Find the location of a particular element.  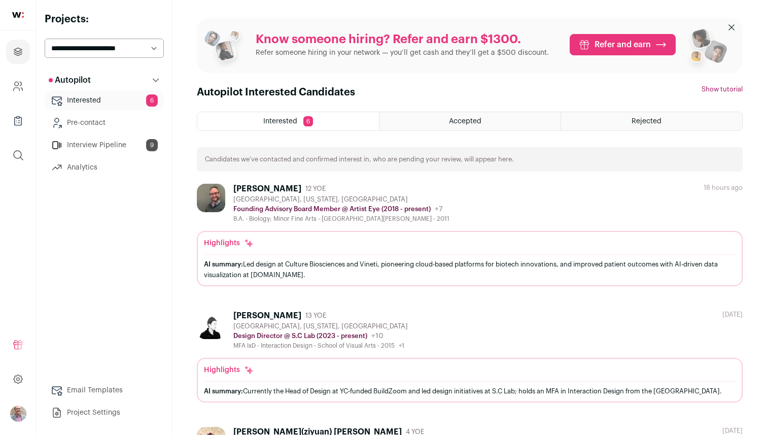

img: referral_people_group_2-7c1ec42c15280f3369c0665c33c00ed472fd7f6af9dd0ec46c364f9a93ccf9a4.png is located at coordinates (706, 49).